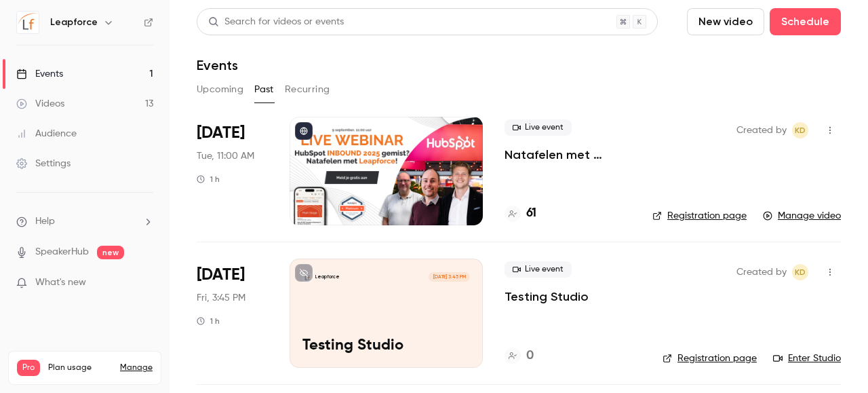 This screenshot has width=868, height=393. Describe the element at coordinates (110, 253) in the screenshot. I see `span: new` at that location.